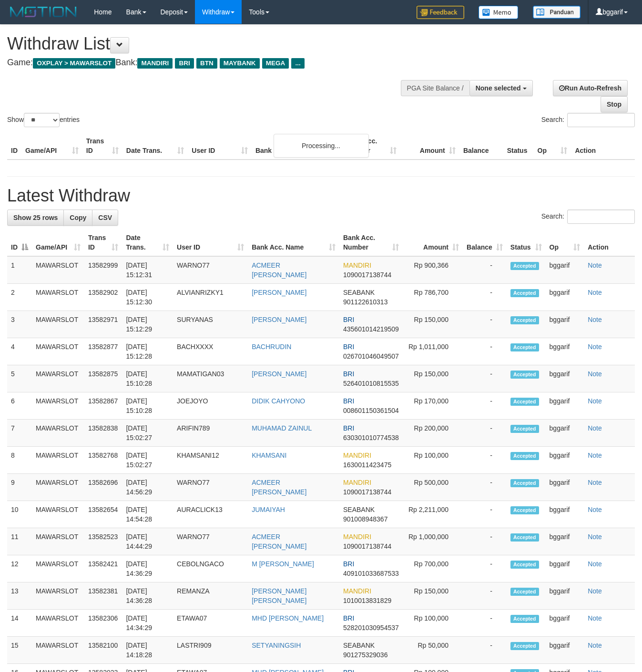 The image size is (642, 672). Describe the element at coordinates (211, 297) in the screenshot. I see `td: ALVIANRIZKY1` at that location.